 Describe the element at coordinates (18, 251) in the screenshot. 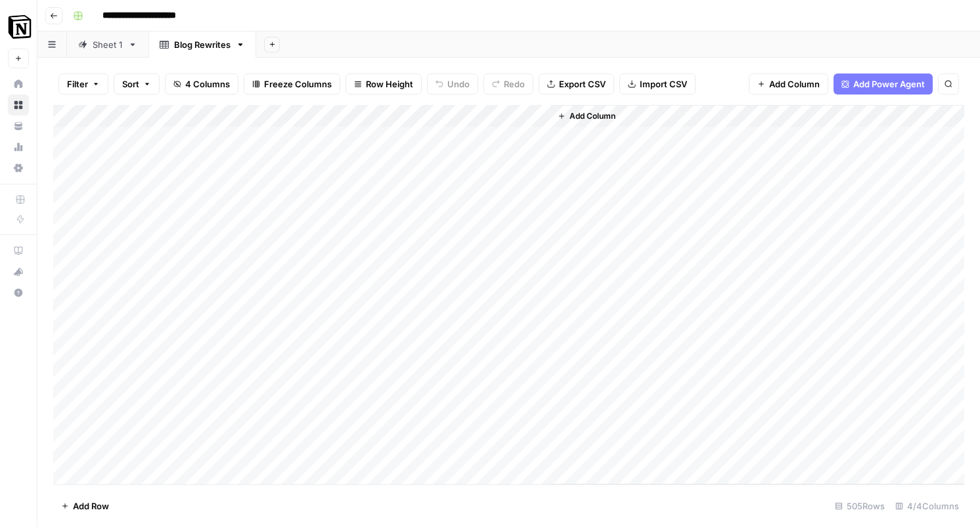

I see `a: AirOps Academy` at that location.